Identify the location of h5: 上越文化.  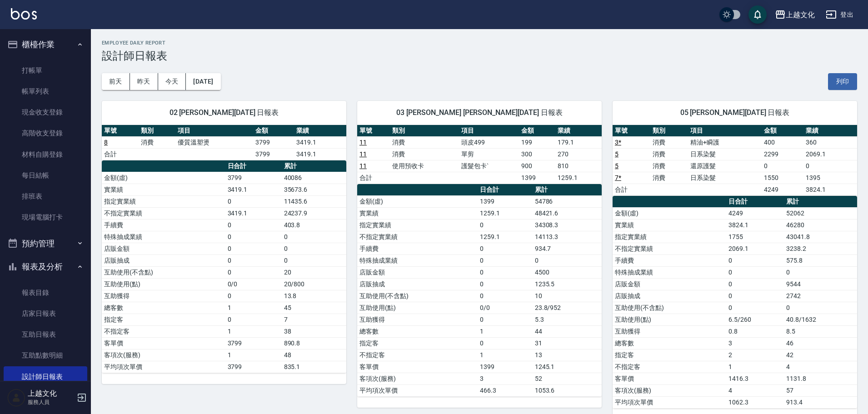
(51, 394).